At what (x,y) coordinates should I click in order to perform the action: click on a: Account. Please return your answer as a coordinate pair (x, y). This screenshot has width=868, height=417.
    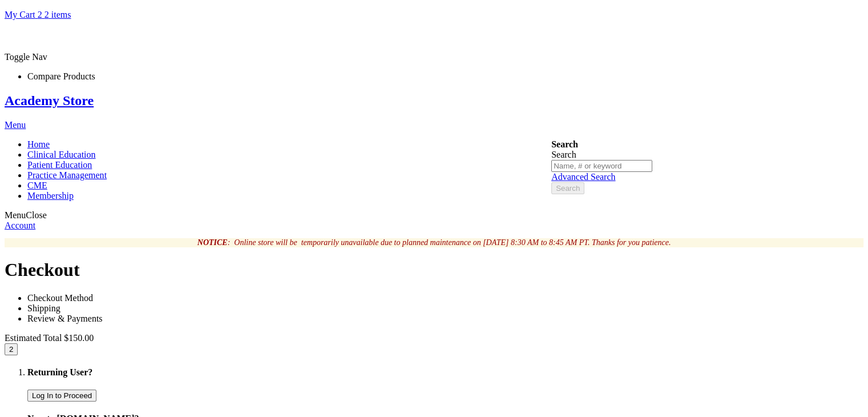
    Looking at the image, I should click on (20, 225).